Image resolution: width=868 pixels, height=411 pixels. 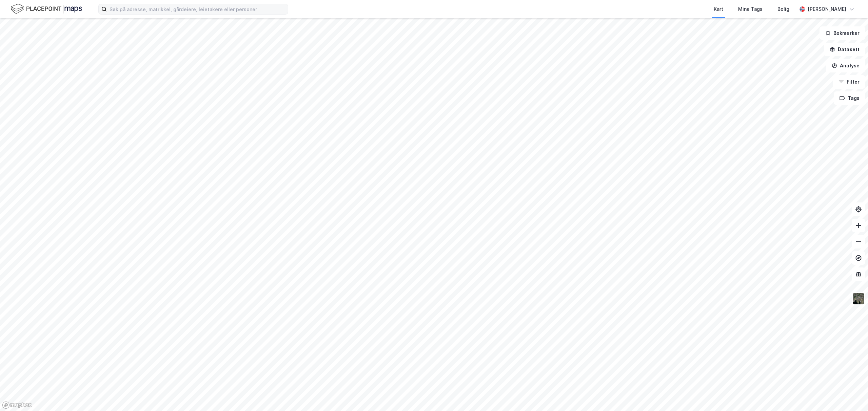 What do you see at coordinates (47, 9) in the screenshot?
I see `img: logo.f888ab2527a4732fd821a326f86c7f29.svg` at bounding box center [47, 9].